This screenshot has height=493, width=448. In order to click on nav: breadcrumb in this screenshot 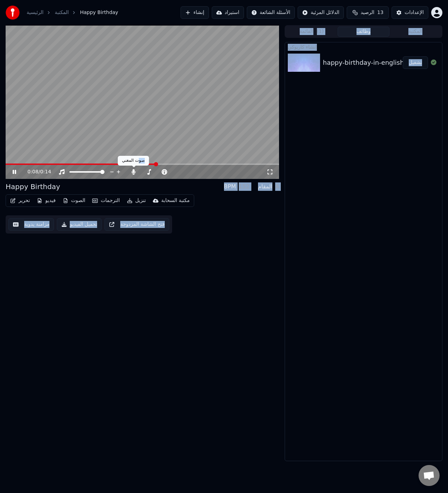, I will do `click(72, 13)`.